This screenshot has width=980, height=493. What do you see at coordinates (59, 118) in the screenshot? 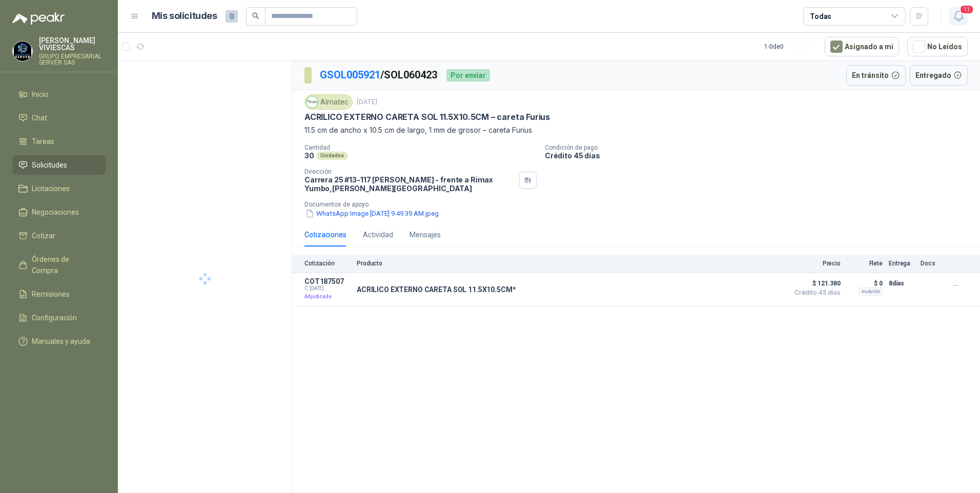
I see `a: Chat` at bounding box center [59, 118].